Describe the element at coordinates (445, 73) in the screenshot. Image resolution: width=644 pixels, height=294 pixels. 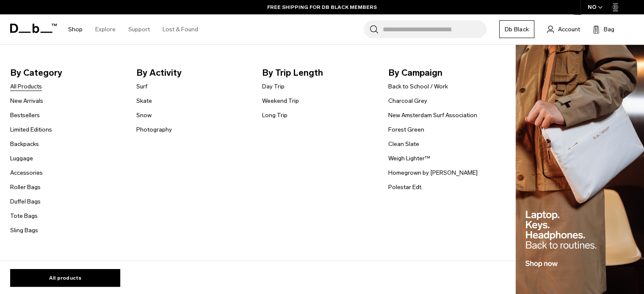
I see `span: By Campaign` at that location.